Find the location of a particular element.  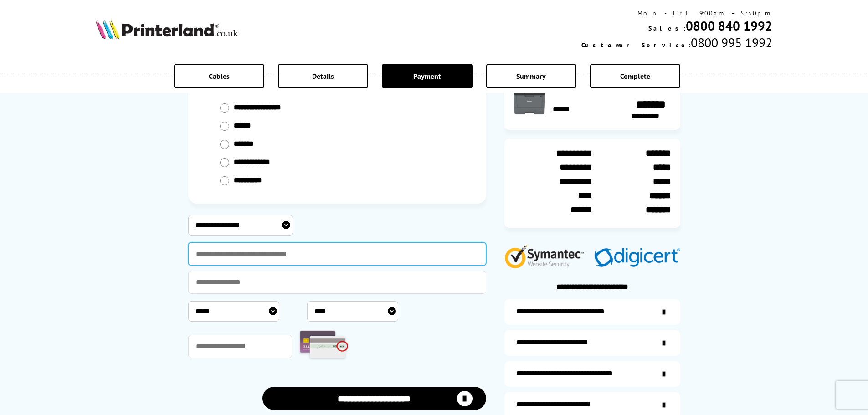

span: Payment is located at coordinates (427, 76).